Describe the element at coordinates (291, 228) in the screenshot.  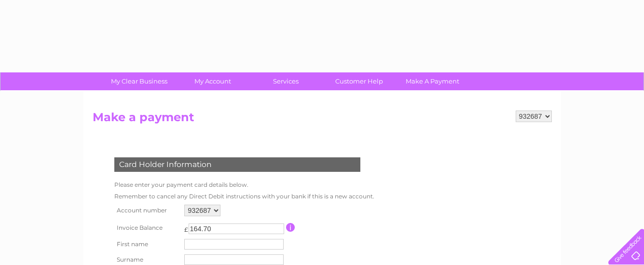
I see `input: Information` at that location.